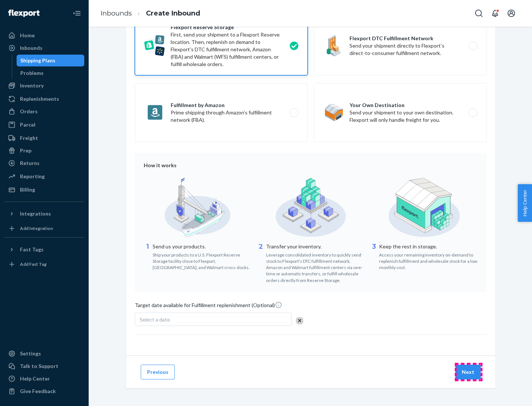 This screenshot has height=406, width=532. I want to click on button: Close Navigation, so click(77, 13).